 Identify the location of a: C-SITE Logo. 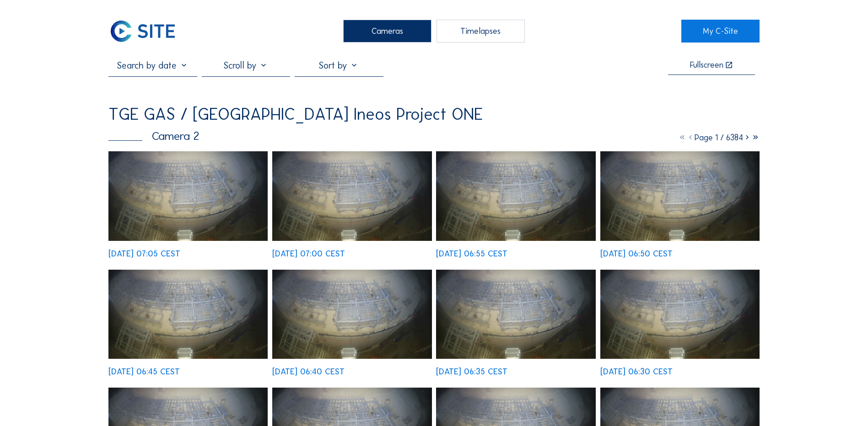
(148, 31).